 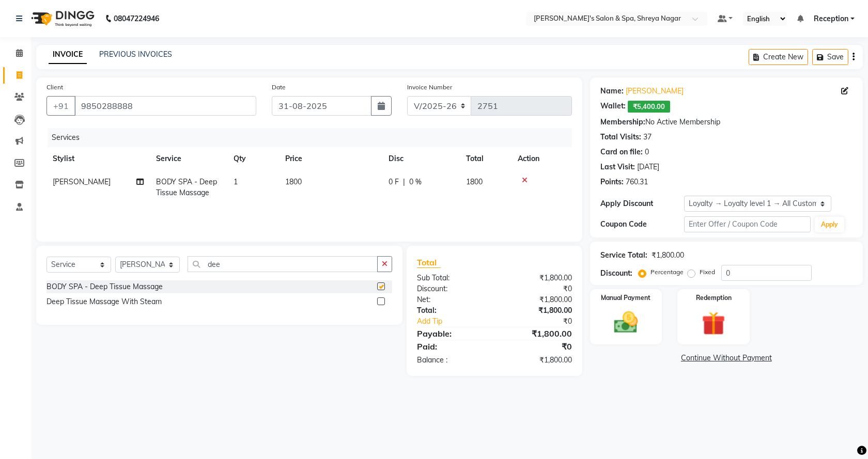 I want to click on th: Price, so click(x=331, y=159).